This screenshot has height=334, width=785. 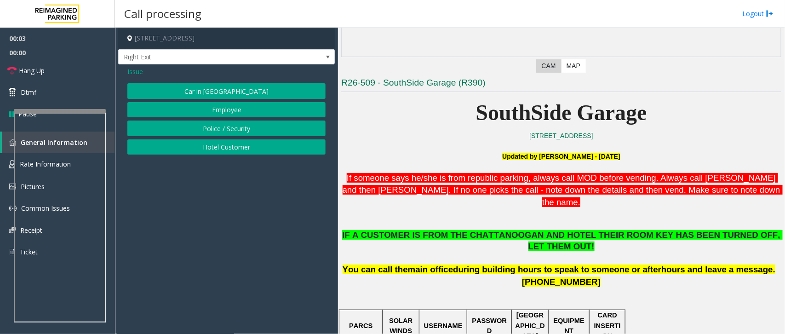 What do you see at coordinates (226, 128) in the screenshot?
I see `button: Police / Security` at bounding box center [226, 128].